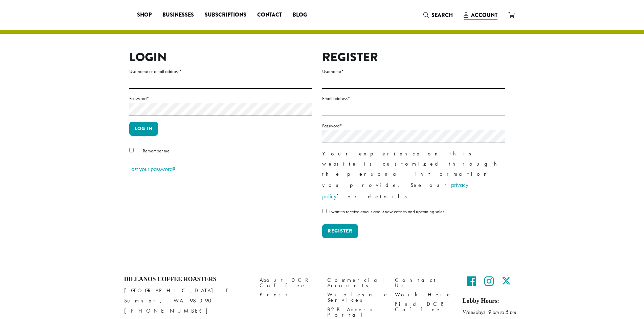 The image size is (644, 319). What do you see at coordinates (423, 284) in the screenshot?
I see `a: Contact Us` at bounding box center [423, 284].